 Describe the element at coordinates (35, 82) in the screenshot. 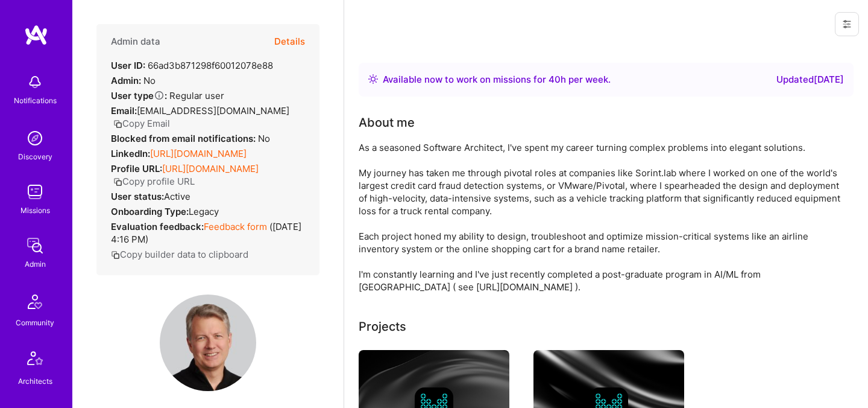

I see `img: bell` at that location.